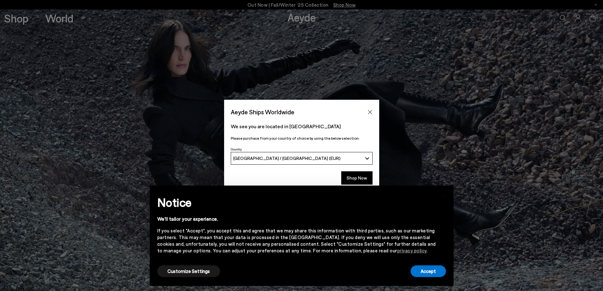 The image size is (603, 291). Describe the element at coordinates (370, 112) in the screenshot. I see `button: Close` at that location.